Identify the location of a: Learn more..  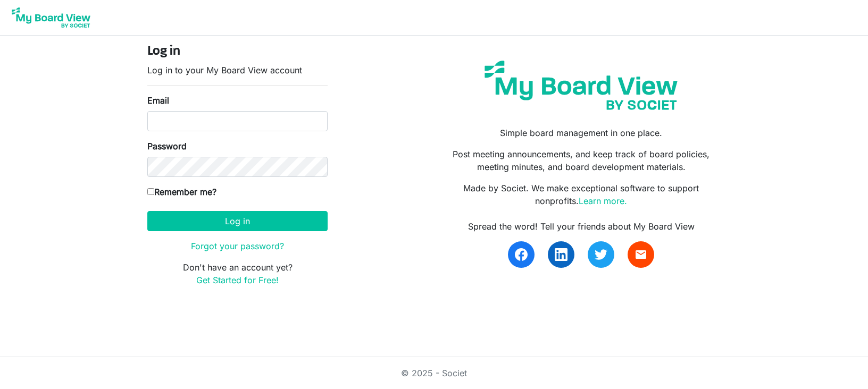
(603, 201).